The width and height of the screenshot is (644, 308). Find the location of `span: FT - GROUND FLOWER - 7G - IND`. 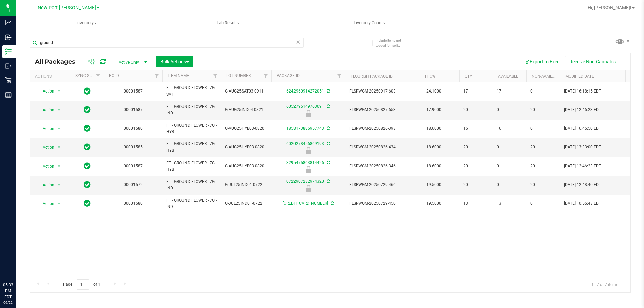

span: FT - GROUND FLOWER - 7G - IND is located at coordinates (192, 185).